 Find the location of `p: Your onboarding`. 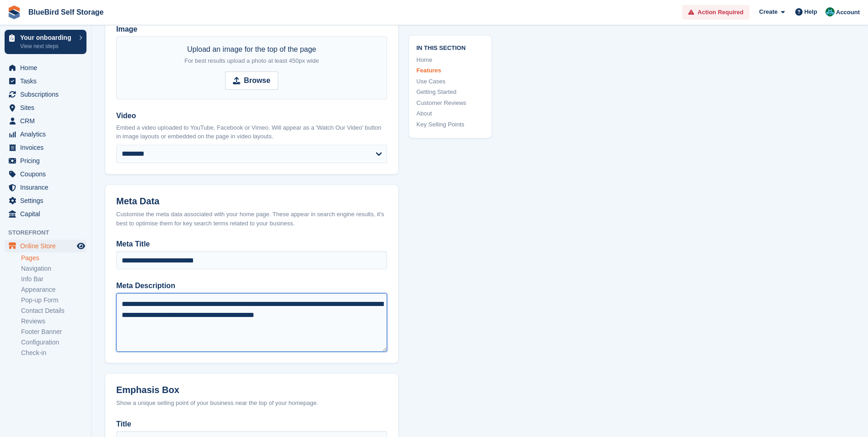

p: Your onboarding is located at coordinates (47, 38).